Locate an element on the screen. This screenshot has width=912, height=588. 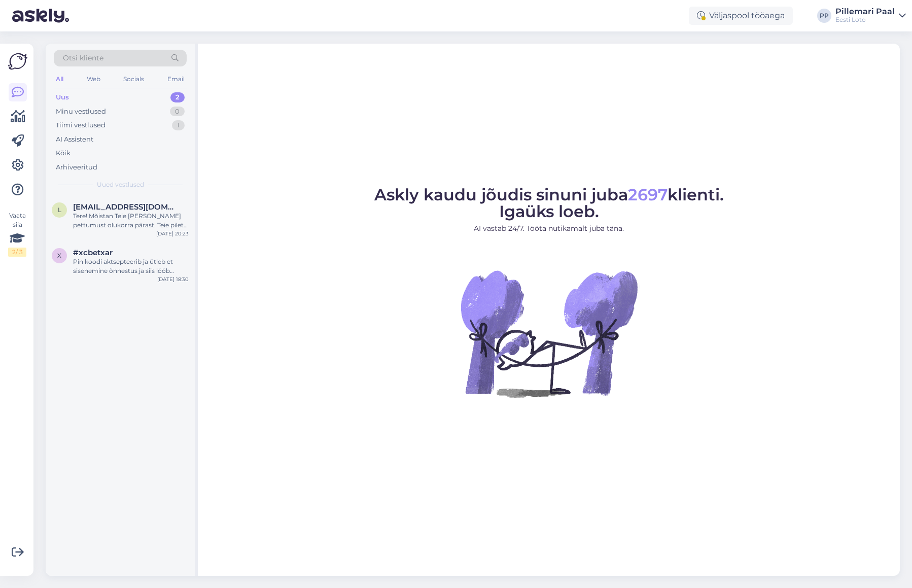
span: 2697 is located at coordinates (648, 194).